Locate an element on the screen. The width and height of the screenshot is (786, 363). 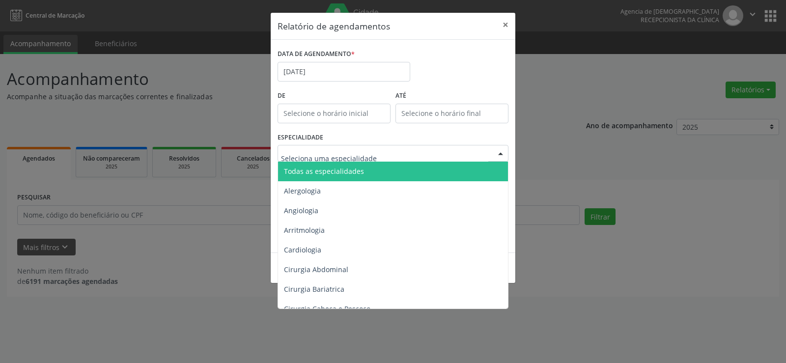
input: Seleciona uma especialidade is located at coordinates (384, 158).